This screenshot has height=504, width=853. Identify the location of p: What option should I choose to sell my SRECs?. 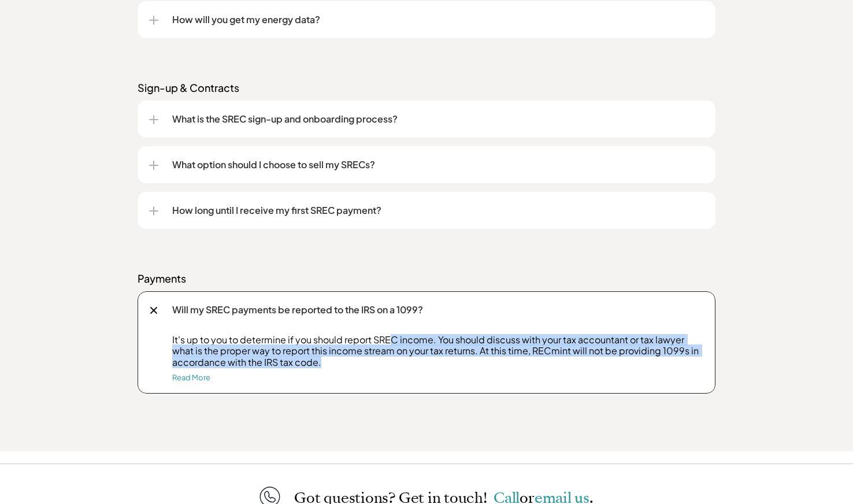
(438, 165).